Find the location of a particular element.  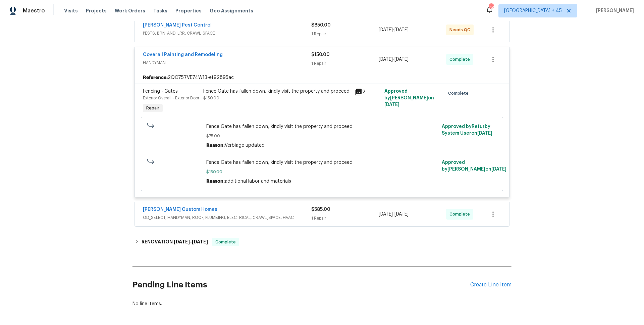

span: $585.00 is located at coordinates (321, 210).